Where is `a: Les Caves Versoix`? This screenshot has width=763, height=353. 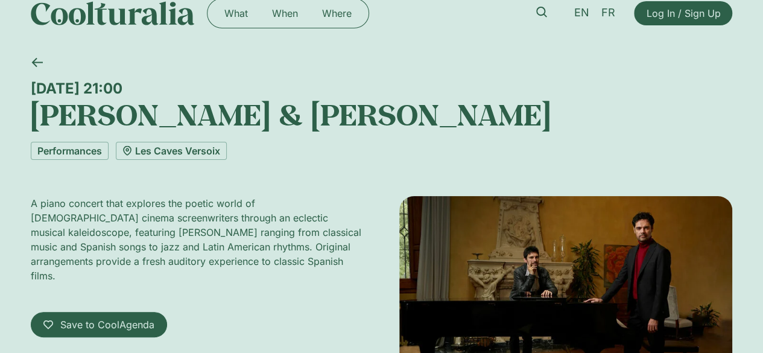 a: Les Caves Versoix is located at coordinates (171, 151).